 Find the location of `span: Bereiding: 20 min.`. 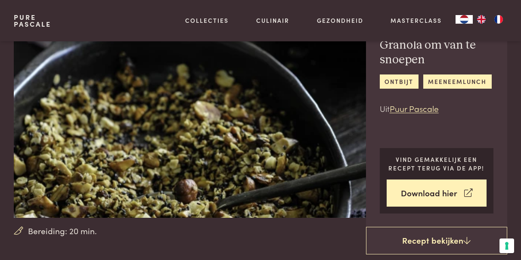

span: Bereiding: 20 min. is located at coordinates (62, 231).